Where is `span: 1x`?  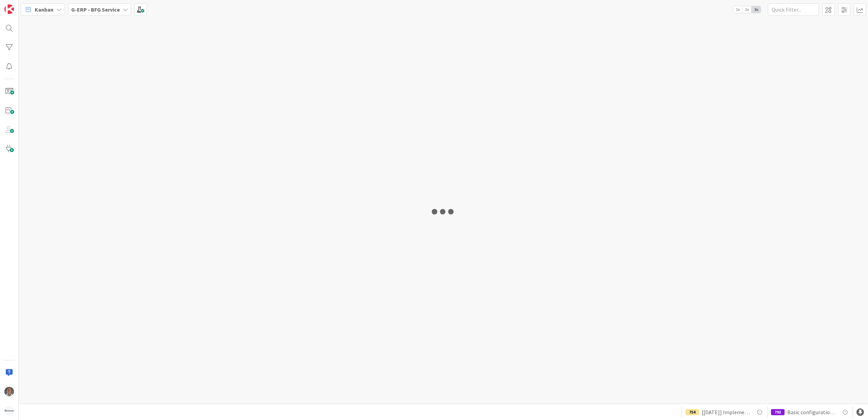
span: 1x is located at coordinates (738, 10).